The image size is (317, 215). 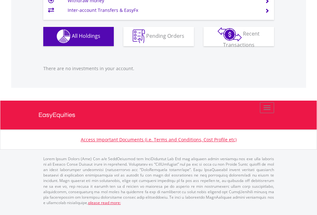 What do you see at coordinates (159, 115) in the screenshot?
I see `a: EasyEquities` at bounding box center [159, 115].